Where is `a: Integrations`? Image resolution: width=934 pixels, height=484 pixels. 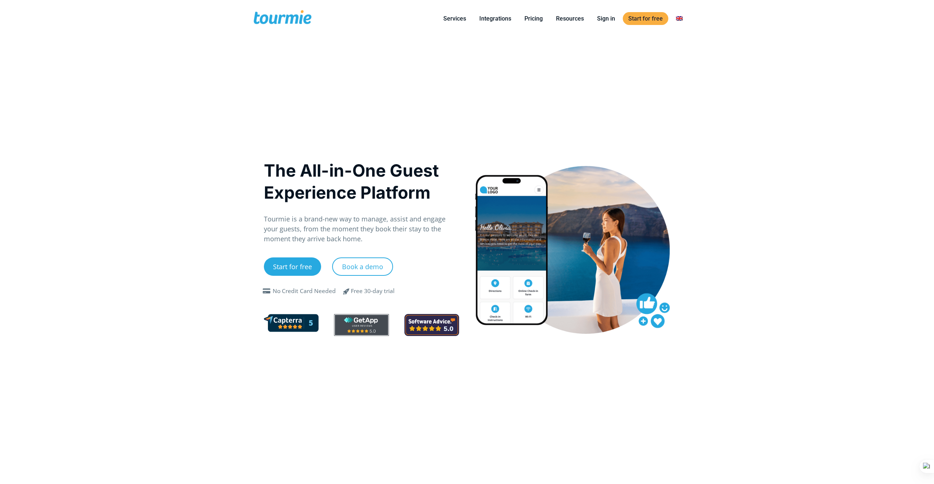 a: Integrations is located at coordinates (495, 18).